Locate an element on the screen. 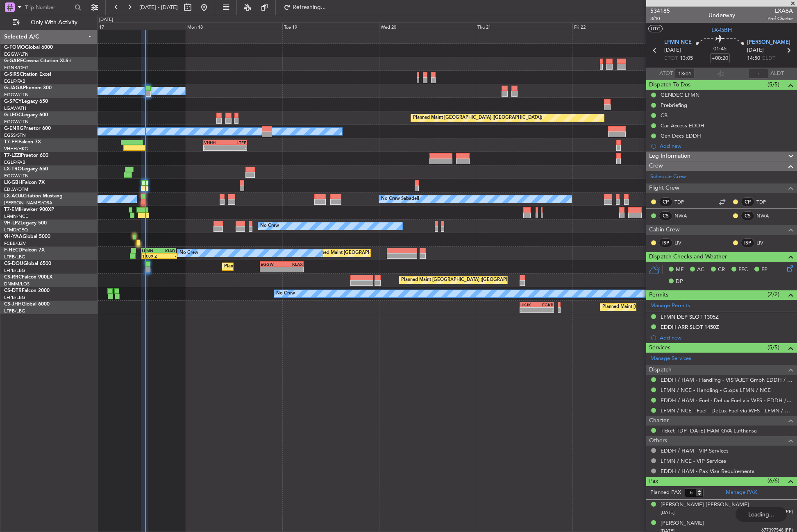 The image size is (797, 532). span: (2/2) is located at coordinates (773, 294).